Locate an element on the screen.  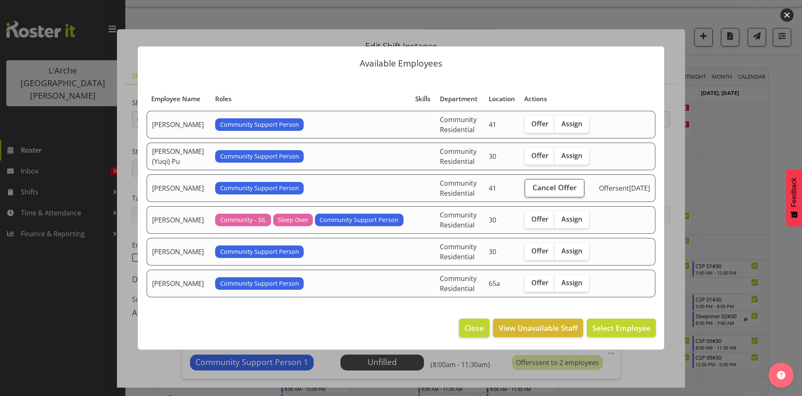
span: Employee Name is located at coordinates (176, 99).